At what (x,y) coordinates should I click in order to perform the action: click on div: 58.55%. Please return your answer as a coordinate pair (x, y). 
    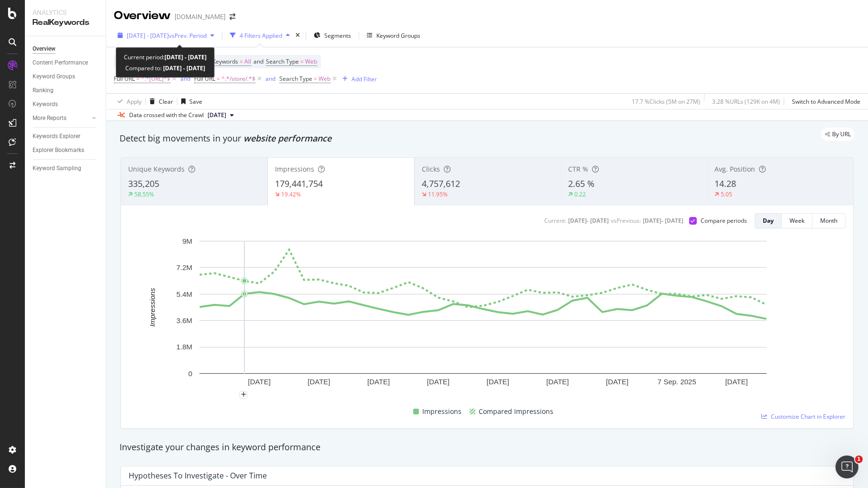
    Looking at the image, I should click on (144, 194).